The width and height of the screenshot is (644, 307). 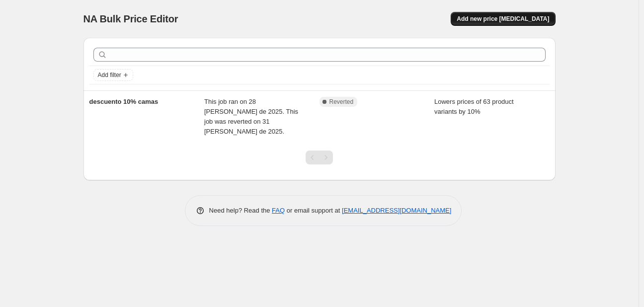 What do you see at coordinates (342, 102) in the screenshot?
I see `span: Reverted` at bounding box center [342, 102].